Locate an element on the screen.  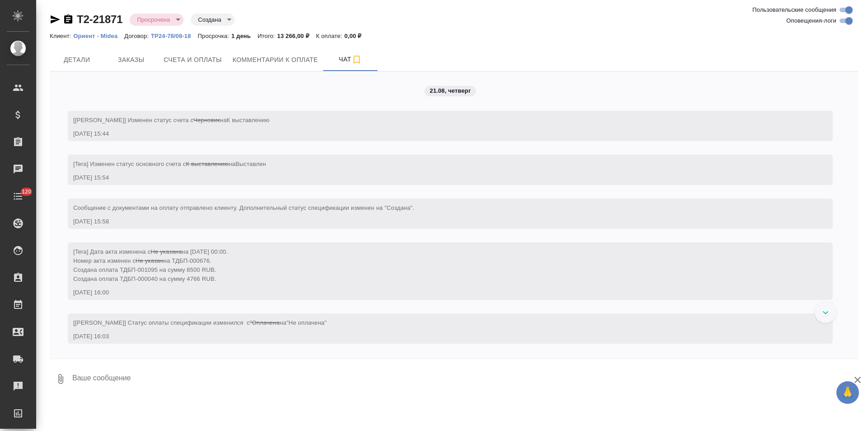
span: "Не оплачена" is located at coordinates (306, 322).